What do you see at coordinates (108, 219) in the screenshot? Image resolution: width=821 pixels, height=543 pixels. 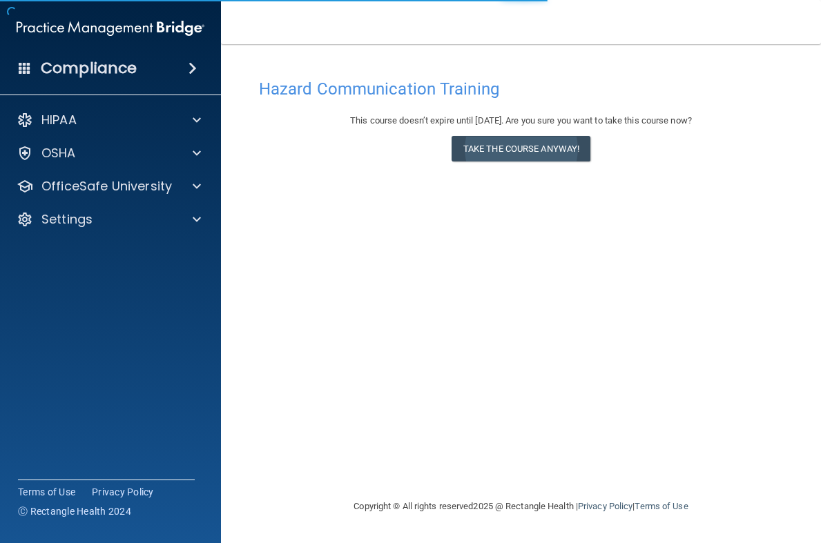 I see `a: Settings` at bounding box center [108, 219].